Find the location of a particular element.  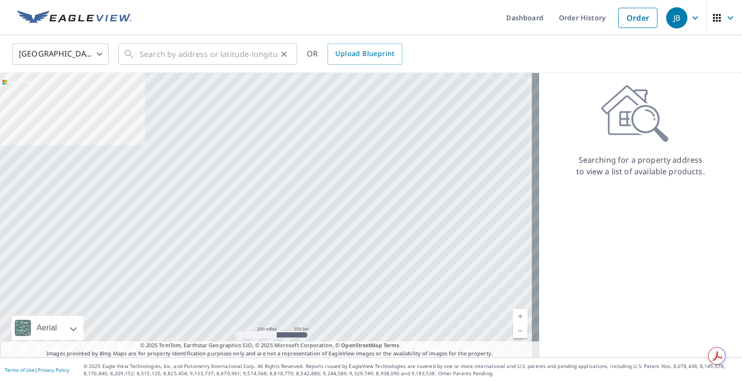

a: Current Level 5, Zoom Out is located at coordinates (520, 331).